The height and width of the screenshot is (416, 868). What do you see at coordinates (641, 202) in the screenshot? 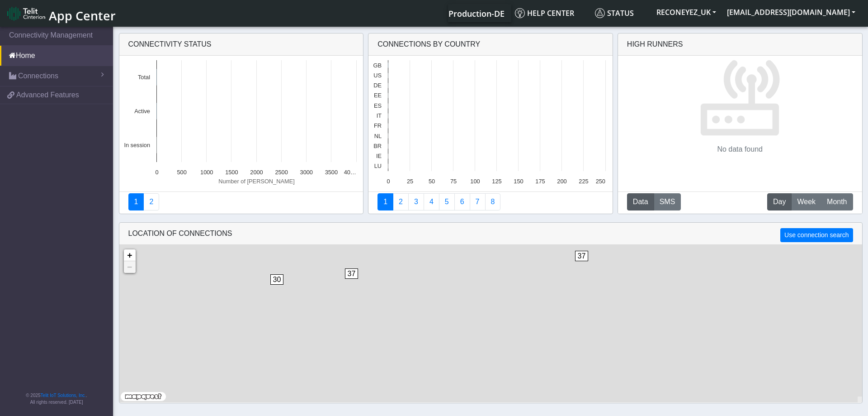
I see `button: Data` at bounding box center [641, 202].